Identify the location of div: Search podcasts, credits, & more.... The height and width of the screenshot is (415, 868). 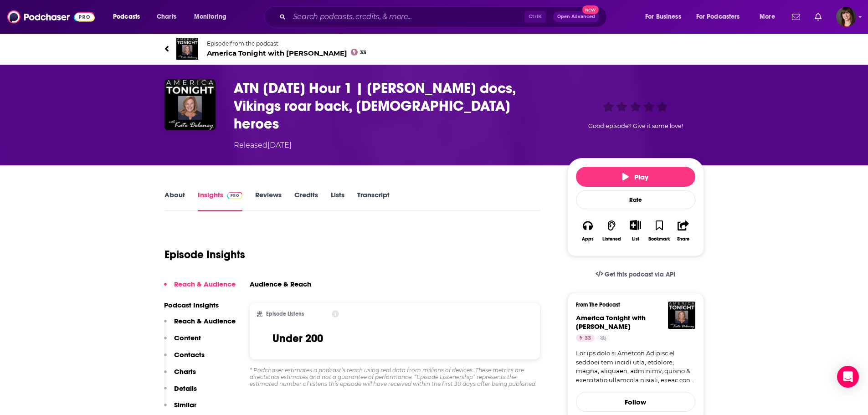
(444, 17).